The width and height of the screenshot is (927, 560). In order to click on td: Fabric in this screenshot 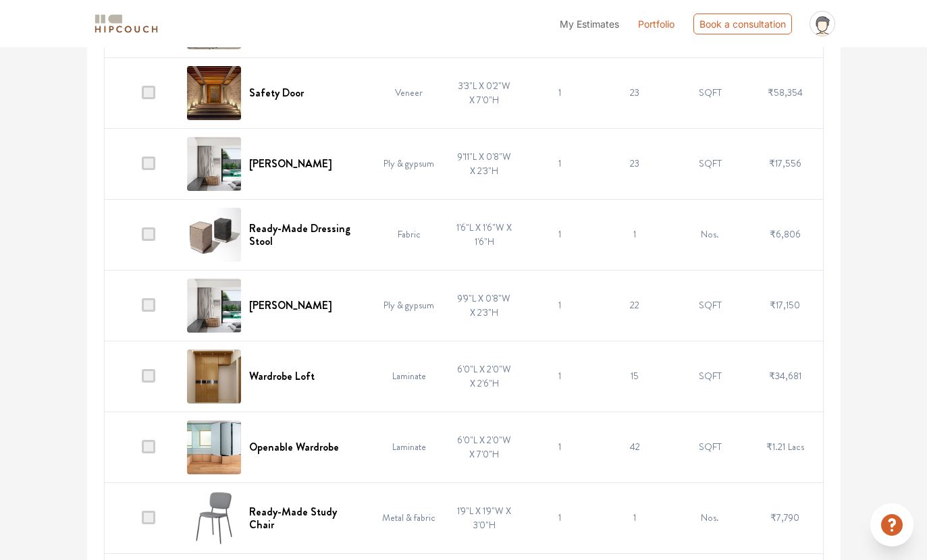, I will do `click(409, 234)`.